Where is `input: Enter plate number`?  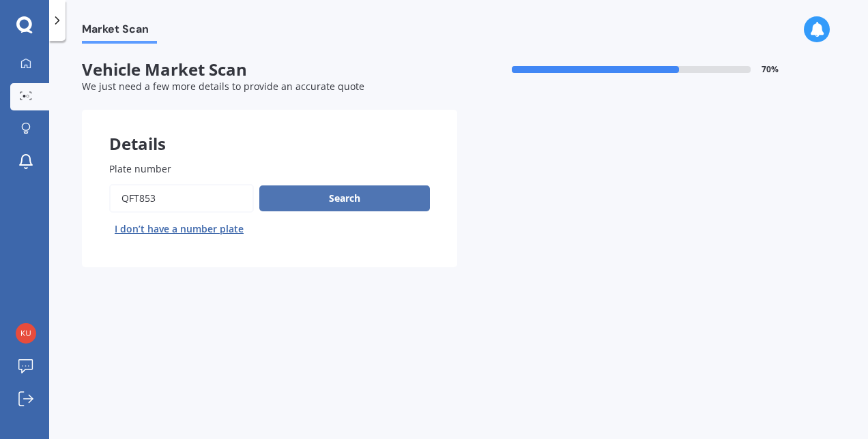 input: Enter plate number is located at coordinates (181, 199).